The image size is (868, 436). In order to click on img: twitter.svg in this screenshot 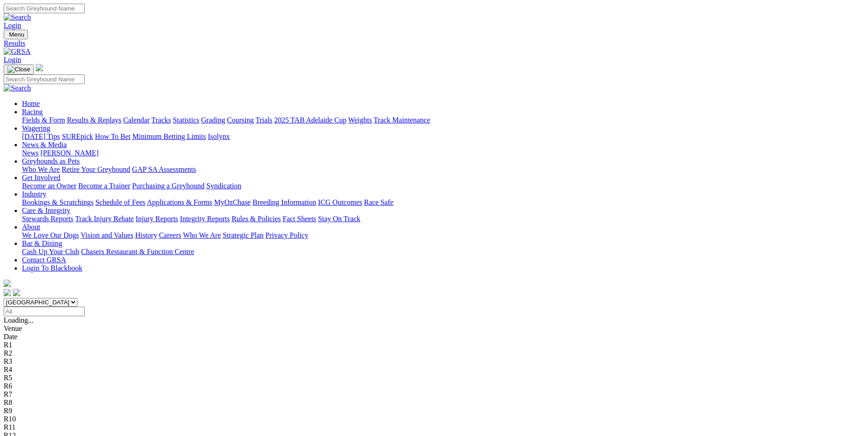, I will do `click(17, 293)`.